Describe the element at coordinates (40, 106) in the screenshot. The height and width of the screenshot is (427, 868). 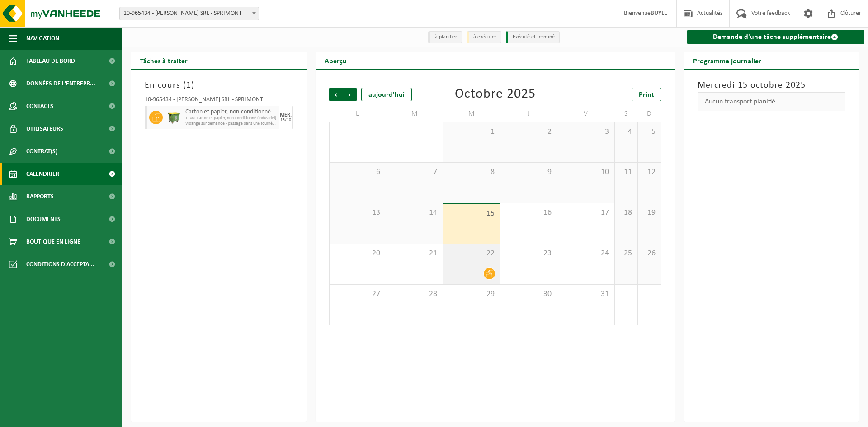
I see `span: Contacts` at that location.